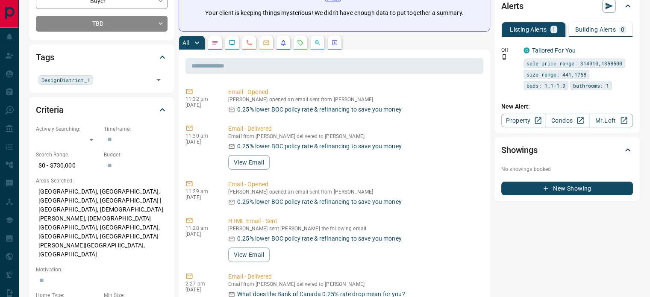 The width and height of the screenshot is (650, 297). Describe the element at coordinates (159, 80) in the screenshot. I see `button: Open` at that location.